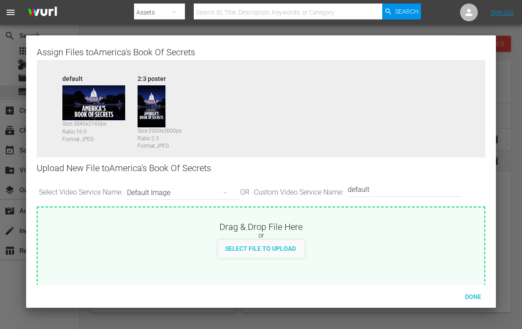  Describe the element at coordinates (407, 12) in the screenshot. I see `span: Search` at that location.